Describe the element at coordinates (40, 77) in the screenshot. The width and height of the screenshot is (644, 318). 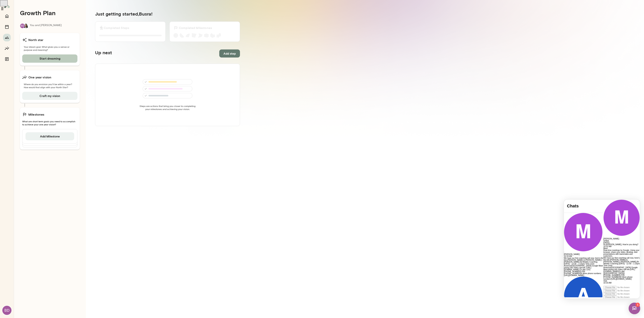
I see `h6: One year vision` at that location.